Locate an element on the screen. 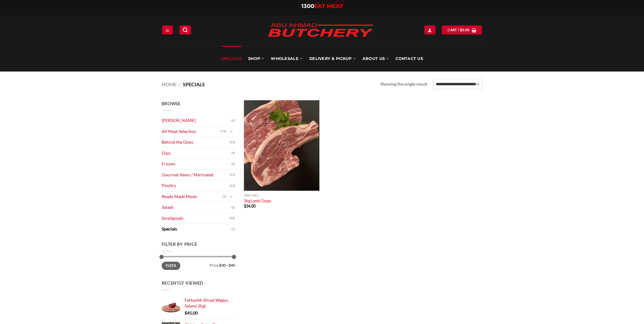 This screenshot has height=324, width=644. a: Contact Us is located at coordinates (410, 58).